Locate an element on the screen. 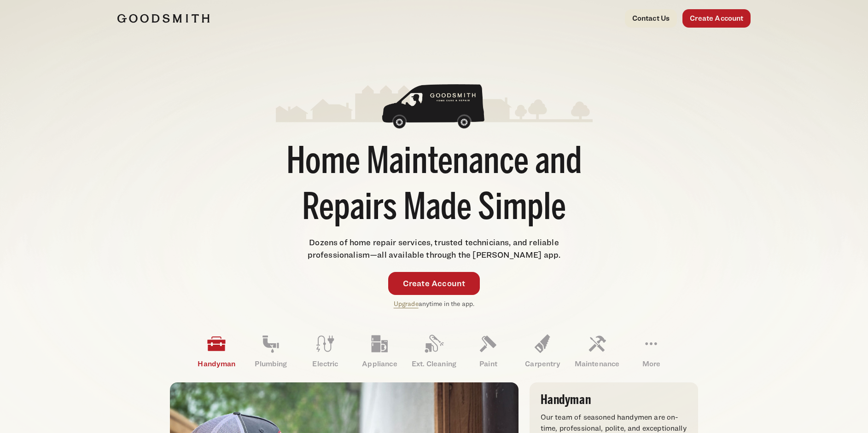  span: Dozens of home repair services, trusted technicians, and reliable professionalism—all available t... is located at coordinates (434, 249).